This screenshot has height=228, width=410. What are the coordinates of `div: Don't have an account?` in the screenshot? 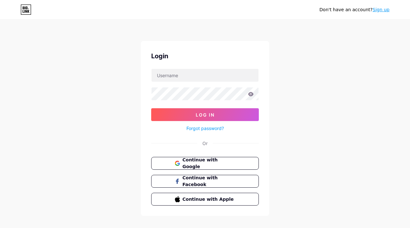 It's located at (355, 10).